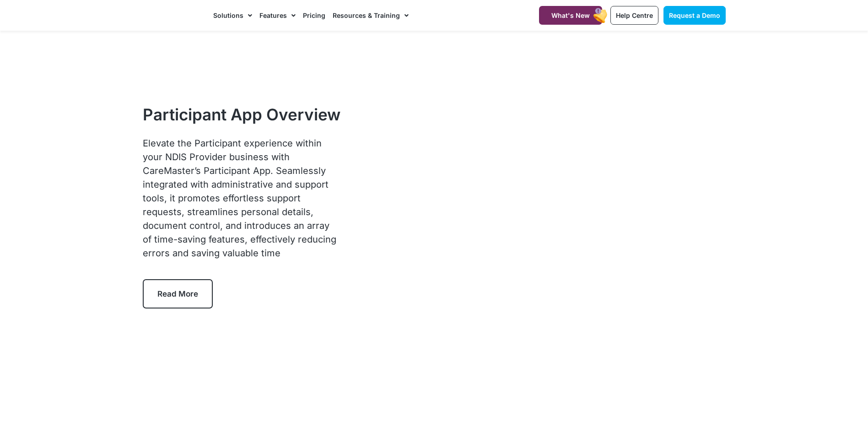  I want to click on a: Help Centre, so click(634, 15).